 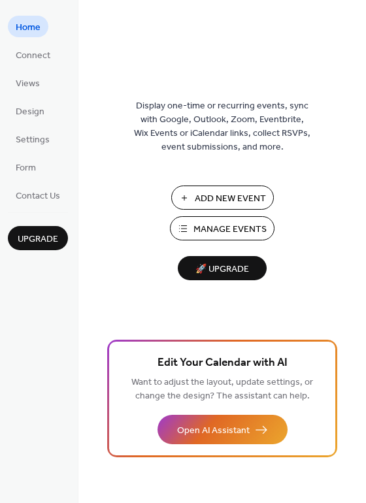 What do you see at coordinates (222, 269) in the screenshot?
I see `span: 🚀 Upgrade` at bounding box center [222, 269].